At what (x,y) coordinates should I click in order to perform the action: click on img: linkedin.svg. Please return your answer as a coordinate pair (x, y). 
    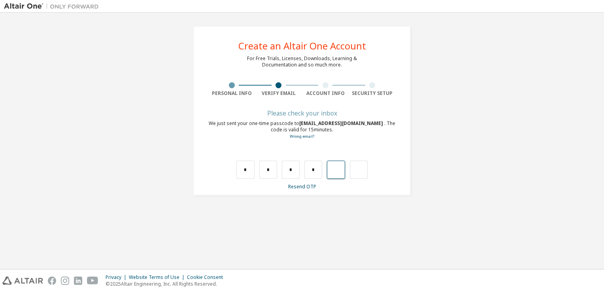
    Looking at the image, I should click on (78, 280).